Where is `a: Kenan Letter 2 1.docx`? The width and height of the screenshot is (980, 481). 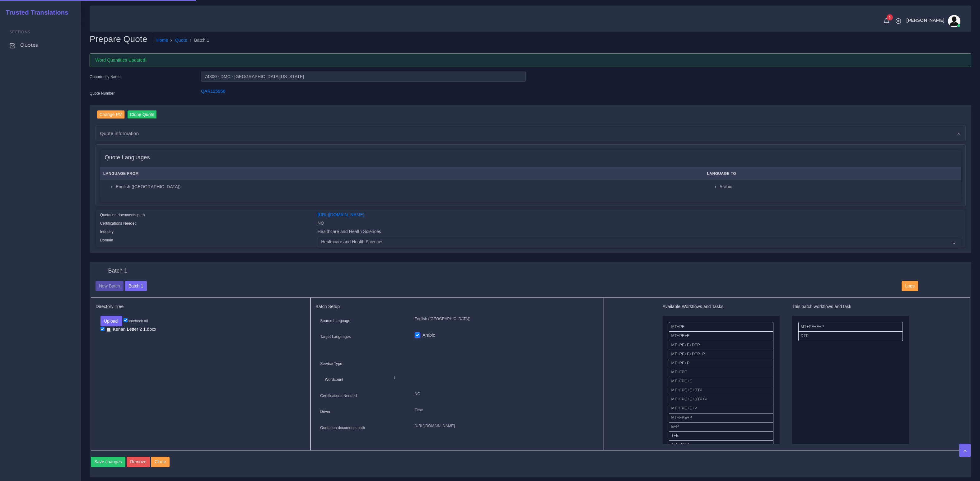
a: Kenan Letter 2 1.docx is located at coordinates (132, 329).